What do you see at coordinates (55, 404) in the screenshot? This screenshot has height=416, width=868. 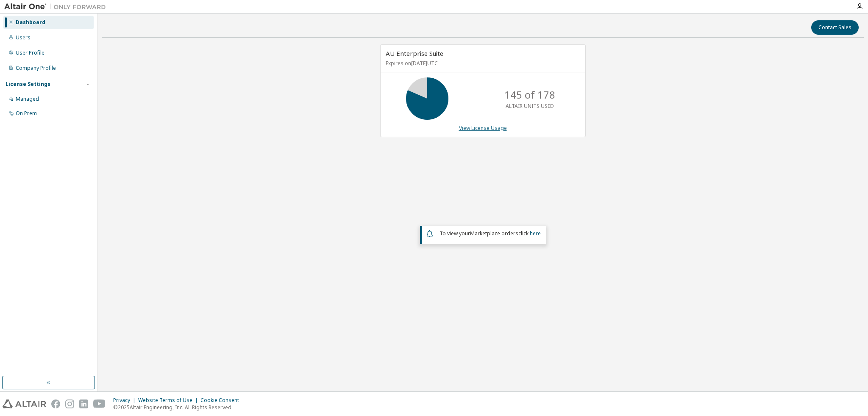 I see `img: facebook.svg` at bounding box center [55, 404].